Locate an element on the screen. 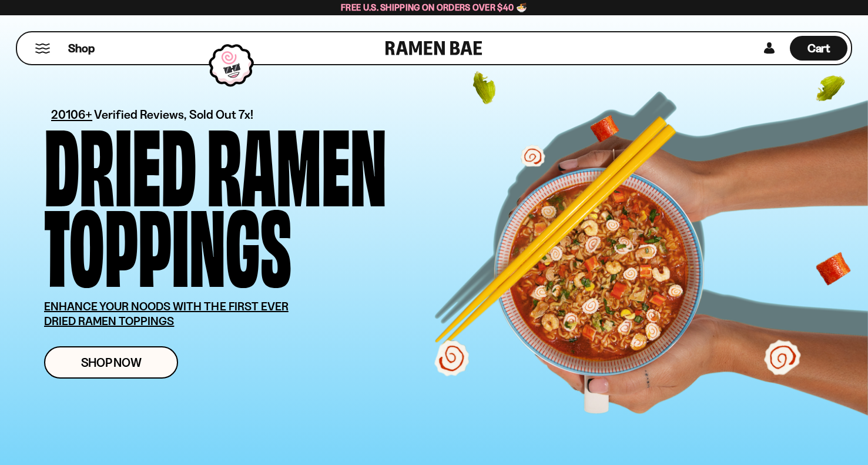 The width and height of the screenshot is (868, 465). a: Shop Now is located at coordinates (111, 362).